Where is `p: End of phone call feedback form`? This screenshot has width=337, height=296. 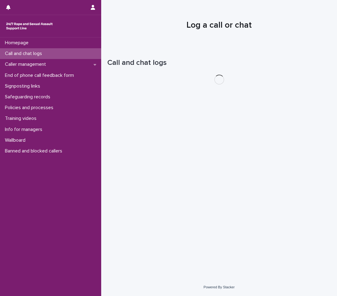 p: End of phone call feedback form is located at coordinates (41, 75).